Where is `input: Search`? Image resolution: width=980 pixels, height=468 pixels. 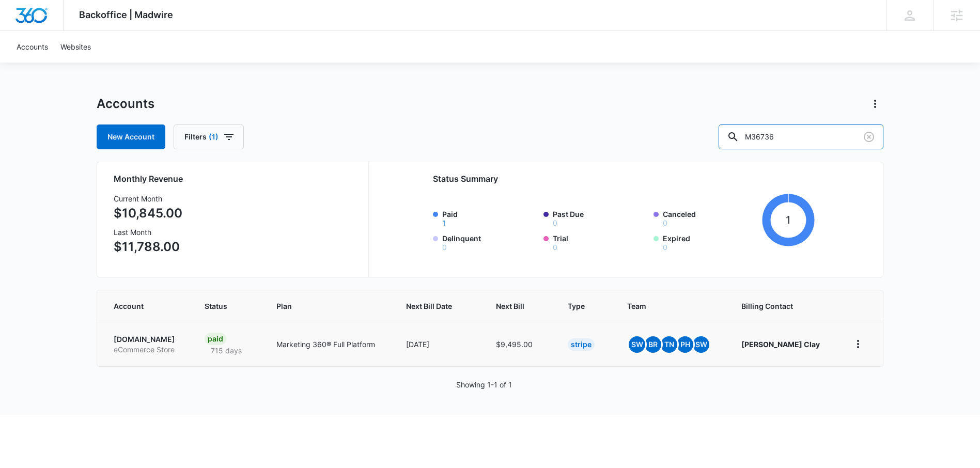 input: Search is located at coordinates (800, 137).